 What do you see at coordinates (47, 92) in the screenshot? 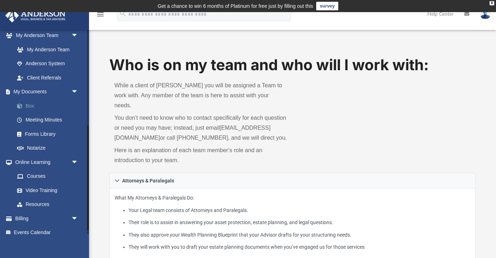
I see `a: My Documentsarrow_drop_down` at bounding box center [47, 92].